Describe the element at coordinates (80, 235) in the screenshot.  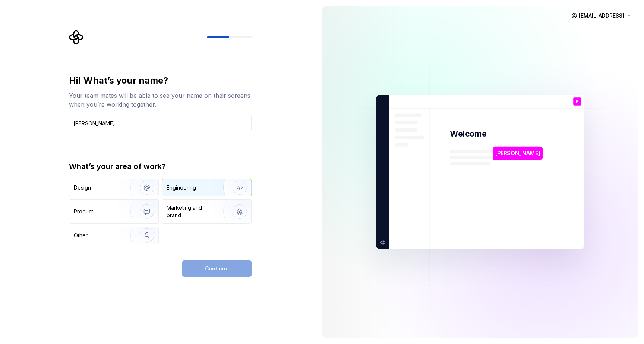
I see `div: Other` at that location.